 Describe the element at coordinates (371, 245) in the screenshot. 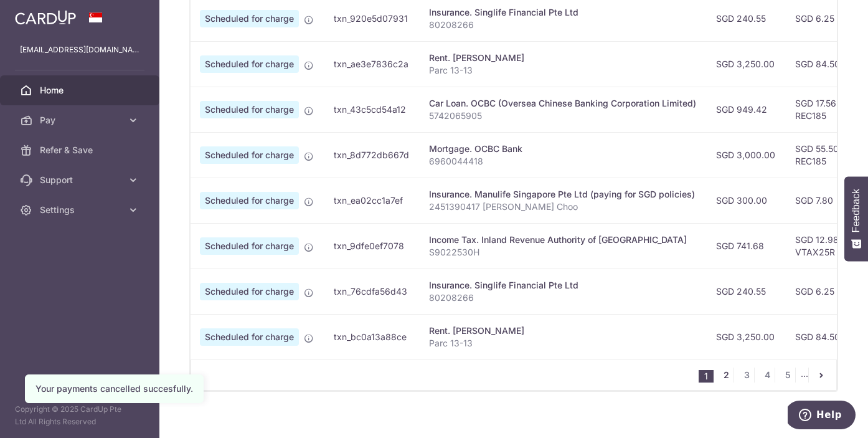

I see `td: txn_9dfe0ef7078` at that location.